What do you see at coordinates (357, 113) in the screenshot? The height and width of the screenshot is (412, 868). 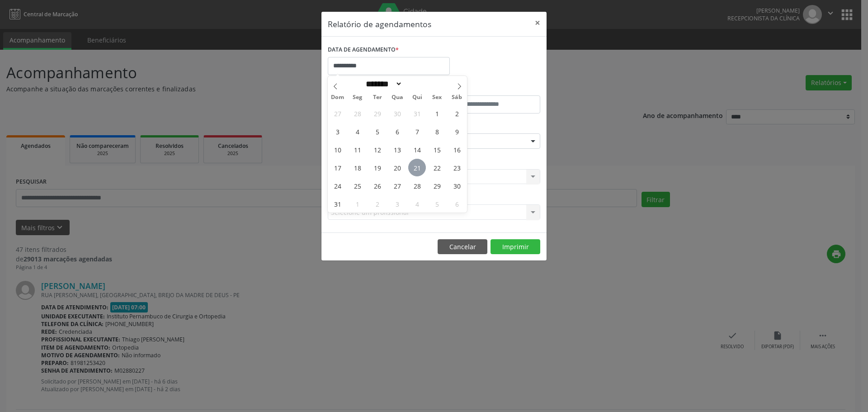 I see `span: Julho 28, 2025` at bounding box center [357, 113].